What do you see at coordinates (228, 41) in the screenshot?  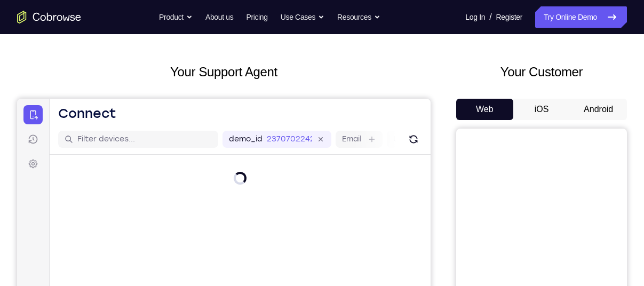 I see `label: demo_id` at bounding box center [228, 41].